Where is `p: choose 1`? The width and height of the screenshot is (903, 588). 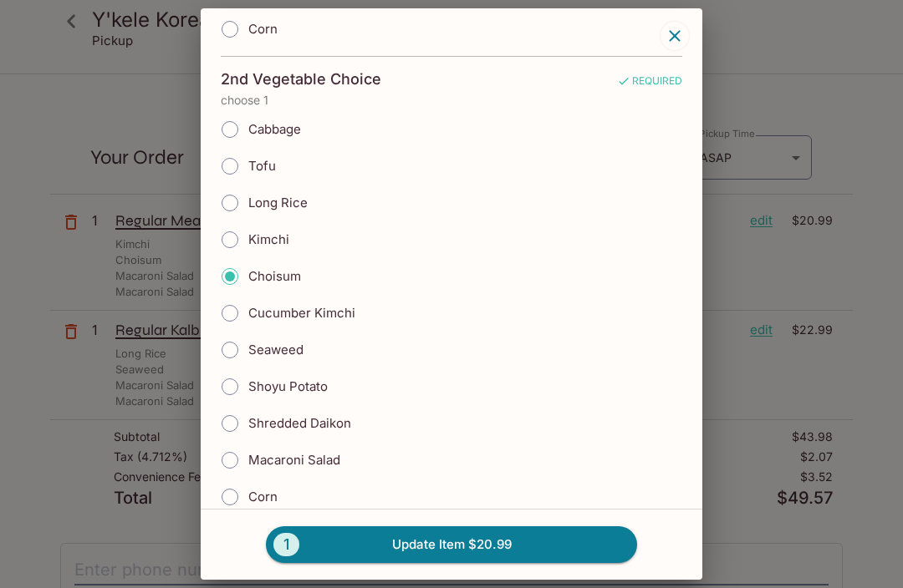
p: choose 1 is located at coordinates (452, 100).